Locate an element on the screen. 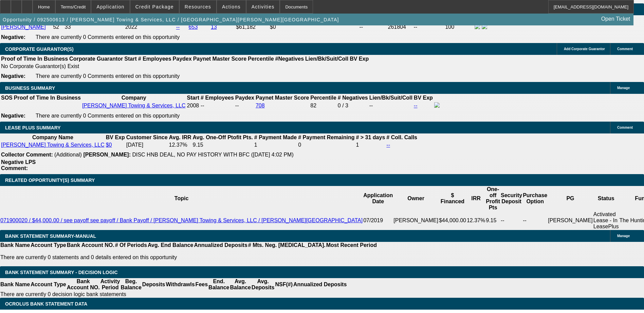 Image resolution: width=644 pixels, height=313 pixels. b: Company is located at coordinates (134, 98).